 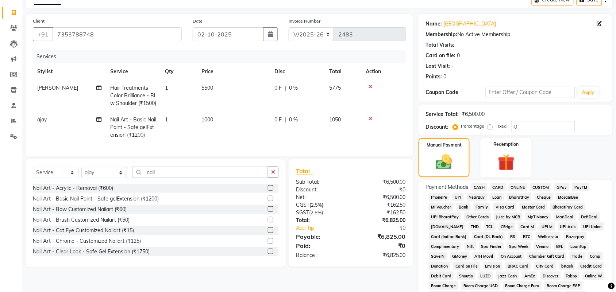 I want to click on div: Balance :, so click(x=321, y=255).